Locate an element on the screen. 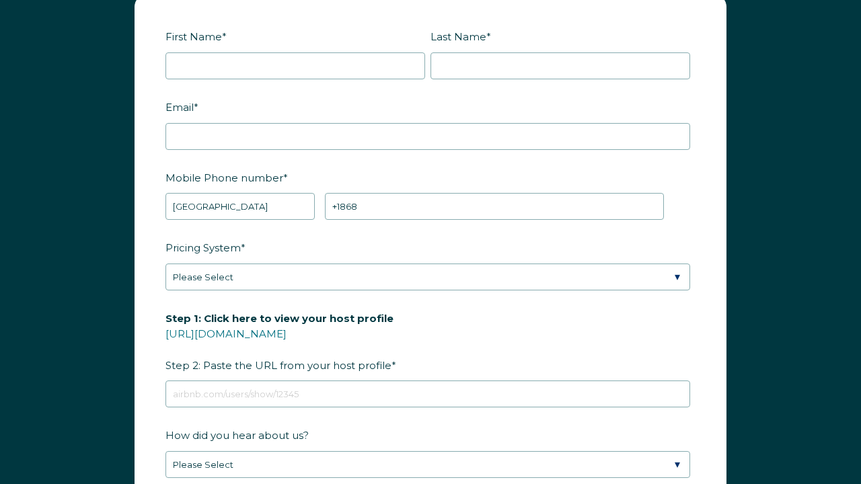 This screenshot has width=861, height=484. span: Last Name is located at coordinates (458, 36).